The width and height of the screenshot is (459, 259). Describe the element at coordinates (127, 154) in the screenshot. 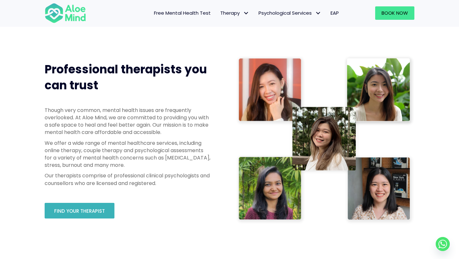

I see `p: We offer a wide range of mental healthcare services, including online therapy, couple therapy and...` at that location.